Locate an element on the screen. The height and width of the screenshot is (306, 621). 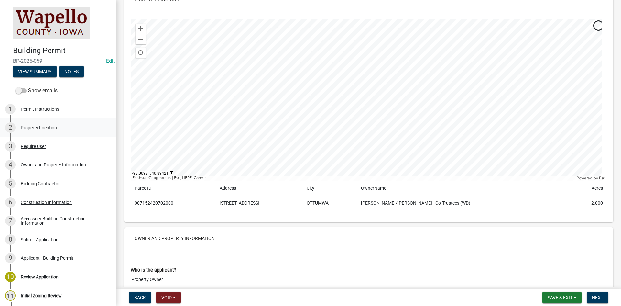
div: Initial Zoning Review is located at coordinates (41, 295).